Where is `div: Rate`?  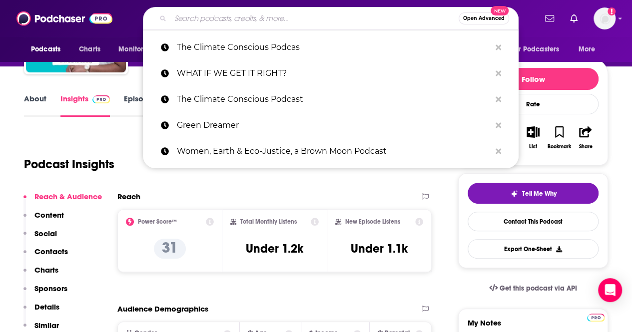
div: Rate is located at coordinates (533, 104).